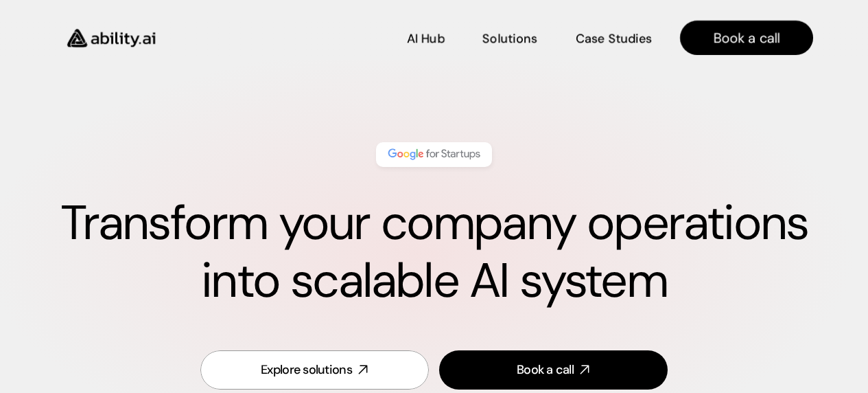 This screenshot has width=868, height=393. Describe the element at coordinates (314, 370) in the screenshot. I see `a: Explore solutions` at that location.